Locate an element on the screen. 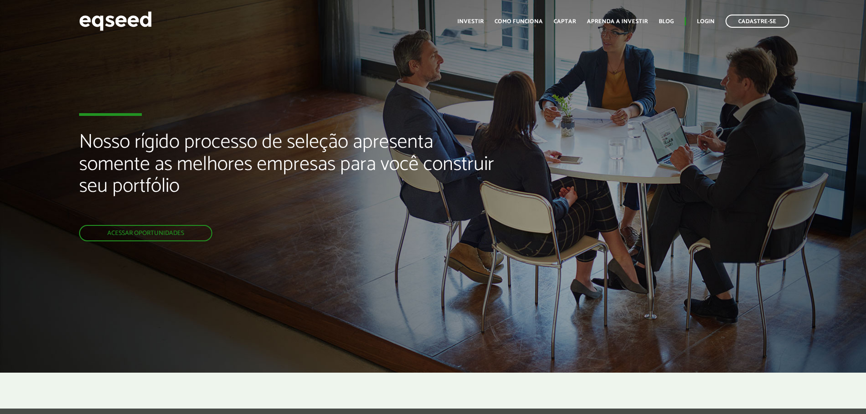 The image size is (866, 414). a: Como funciona is located at coordinates (518, 21).